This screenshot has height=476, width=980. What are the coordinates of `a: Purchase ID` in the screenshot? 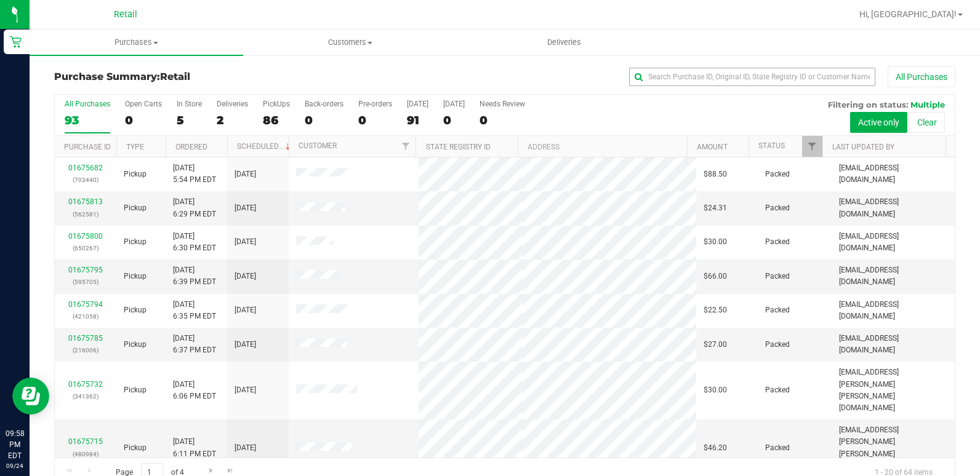 It's located at (87, 148).